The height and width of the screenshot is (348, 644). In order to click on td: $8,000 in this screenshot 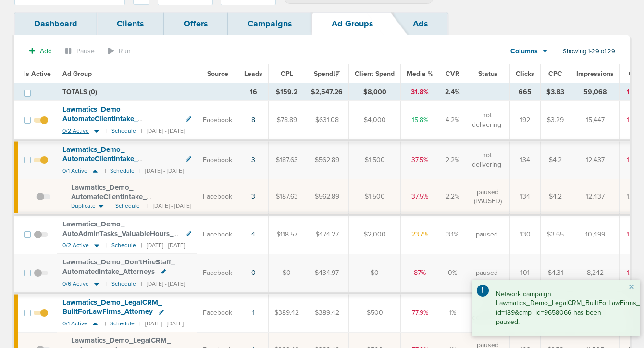, I will do `click(375, 92)`.